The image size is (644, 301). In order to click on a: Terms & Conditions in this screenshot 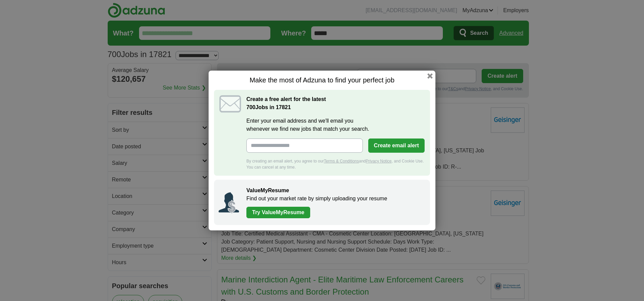, I will do `click(341, 161)`.